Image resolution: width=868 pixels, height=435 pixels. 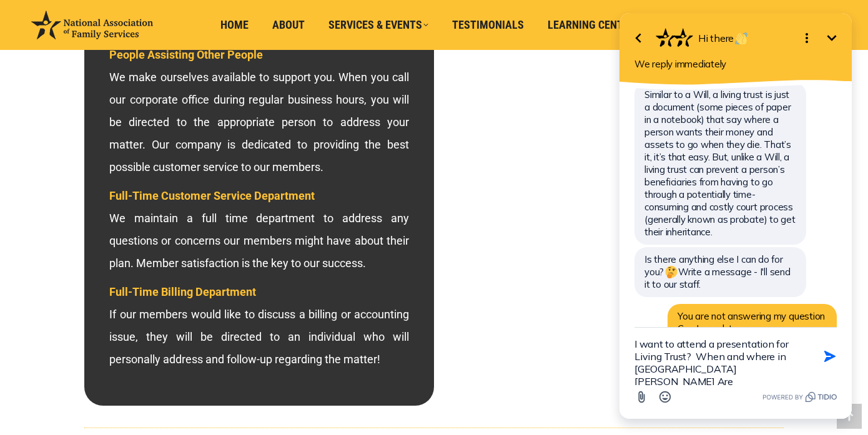 I want to click on span: Testimonials, so click(x=488, y=25).